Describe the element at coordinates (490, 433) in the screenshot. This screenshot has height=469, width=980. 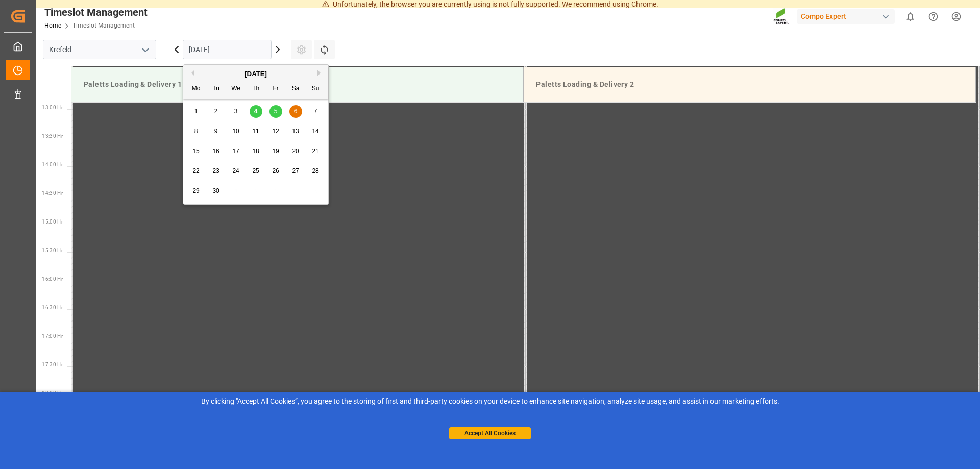
I see `button: Accept All Cookies` at that location.